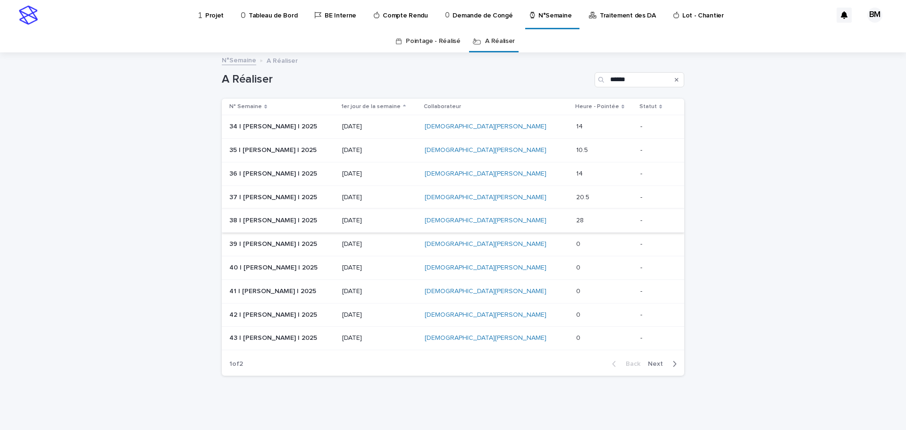  What do you see at coordinates (239, 59) in the screenshot?
I see `a: N°Semaine` at bounding box center [239, 59].